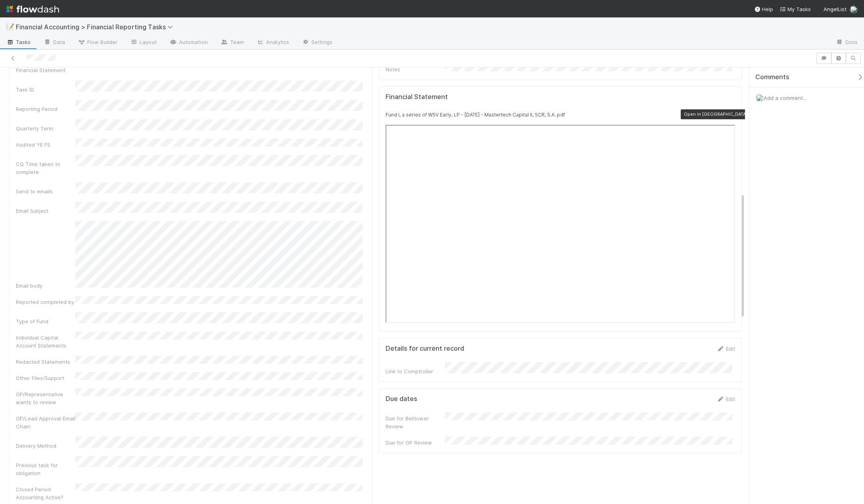 The image size is (864, 504). What do you see at coordinates (45, 446) in the screenshot?
I see `div: Delivery Method` at bounding box center [45, 446].